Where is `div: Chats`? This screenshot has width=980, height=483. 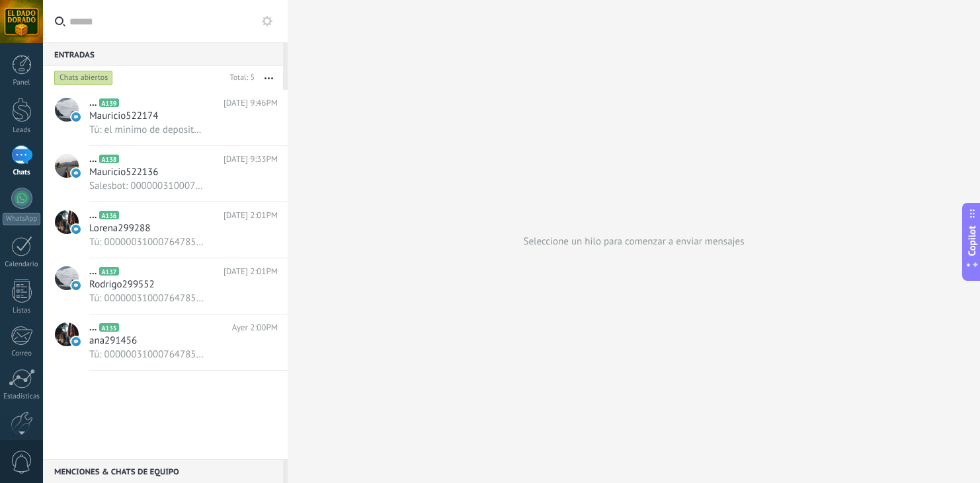 div: Chats is located at coordinates (22, 172).